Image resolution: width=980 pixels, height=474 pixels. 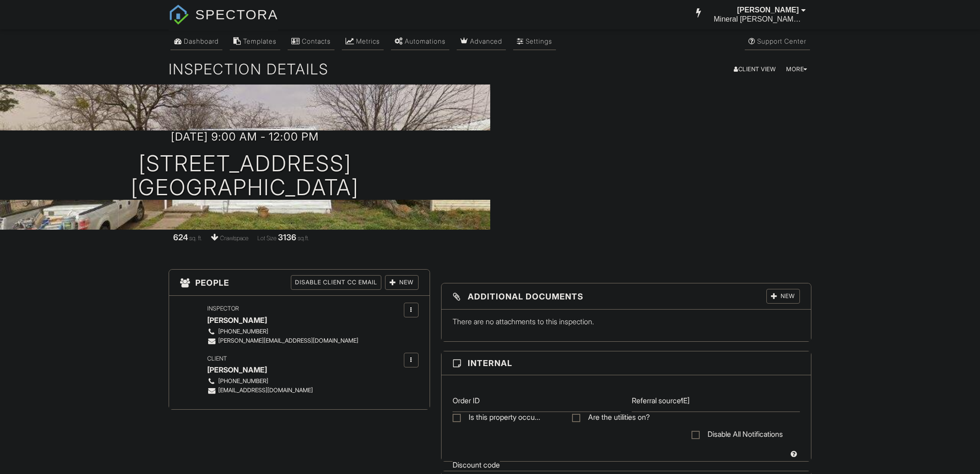 What do you see at coordinates (368, 41) in the screenshot?
I see `div: Metrics` at bounding box center [368, 41].